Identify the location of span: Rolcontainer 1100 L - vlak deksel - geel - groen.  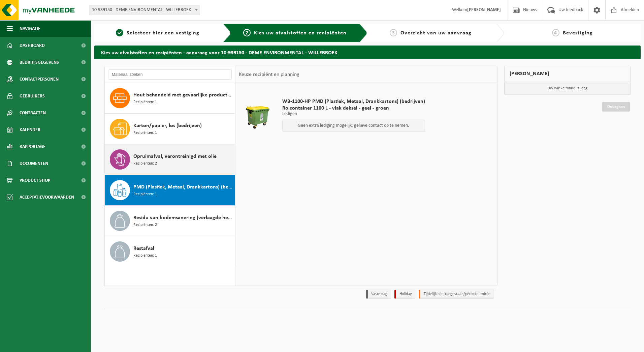
(354, 108).